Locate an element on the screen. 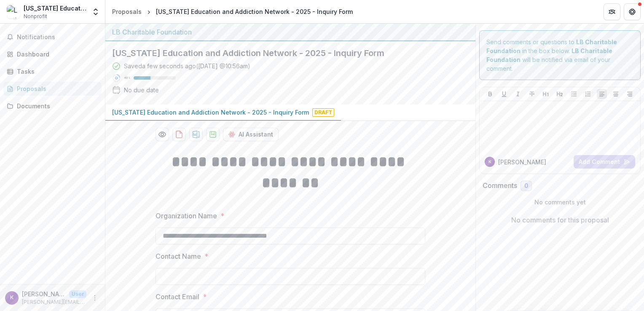 This screenshot has height=311, width=644. button: Align Center is located at coordinates (616, 94).